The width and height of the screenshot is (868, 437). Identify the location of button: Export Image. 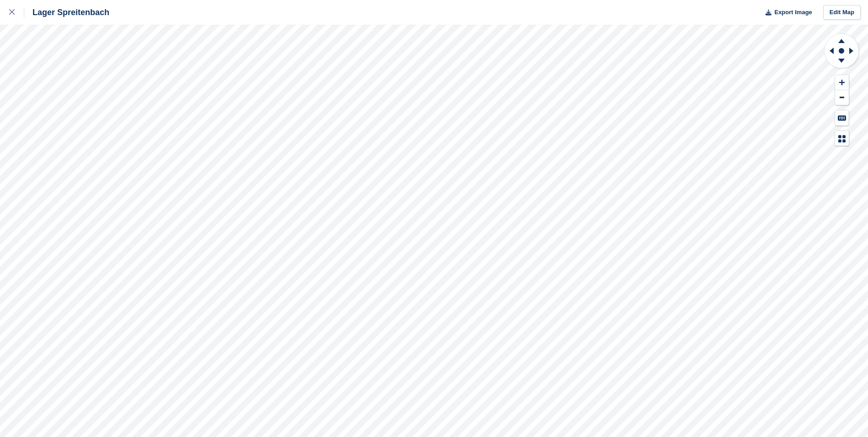
(786, 12).